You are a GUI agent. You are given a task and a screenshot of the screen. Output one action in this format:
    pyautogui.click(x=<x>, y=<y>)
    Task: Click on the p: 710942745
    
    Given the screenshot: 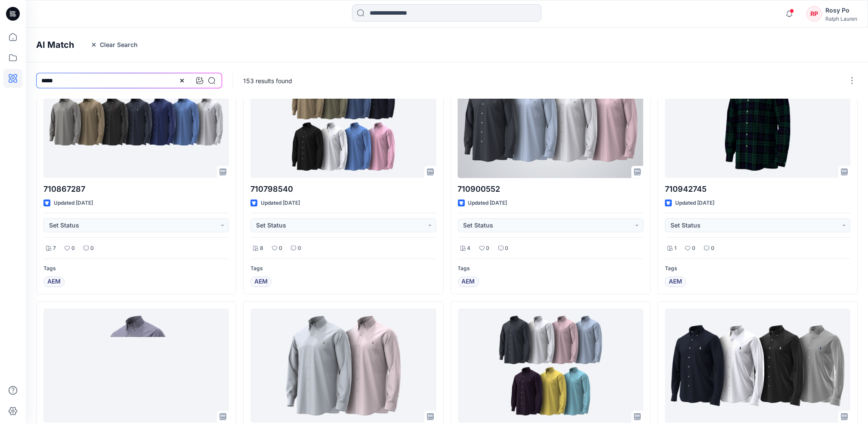 What is the action you would take?
    pyautogui.click(x=758, y=189)
    